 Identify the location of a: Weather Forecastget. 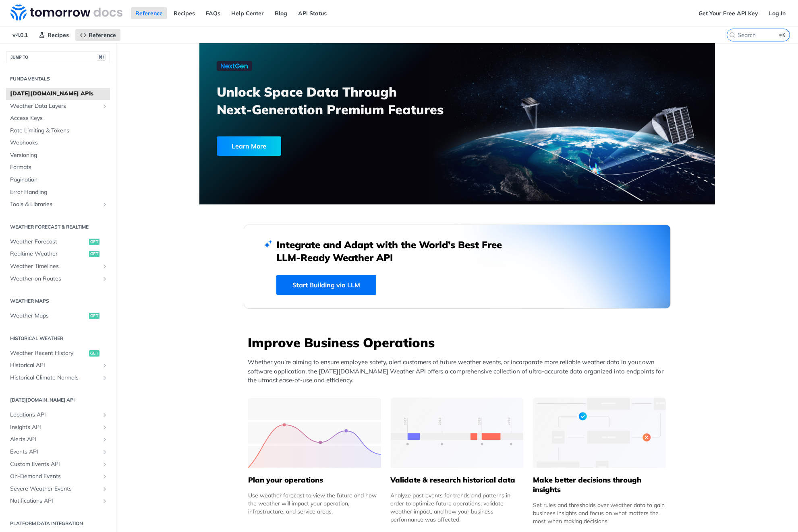
(58, 242).